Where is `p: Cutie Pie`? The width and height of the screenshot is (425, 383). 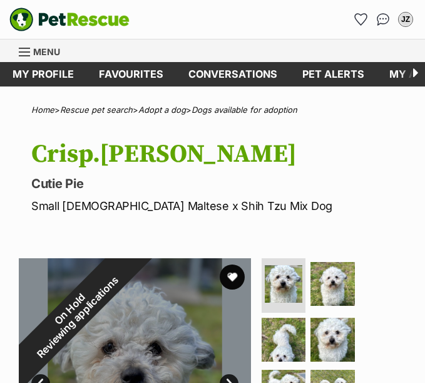 p: Cutie Pie is located at coordinates (219, 184).